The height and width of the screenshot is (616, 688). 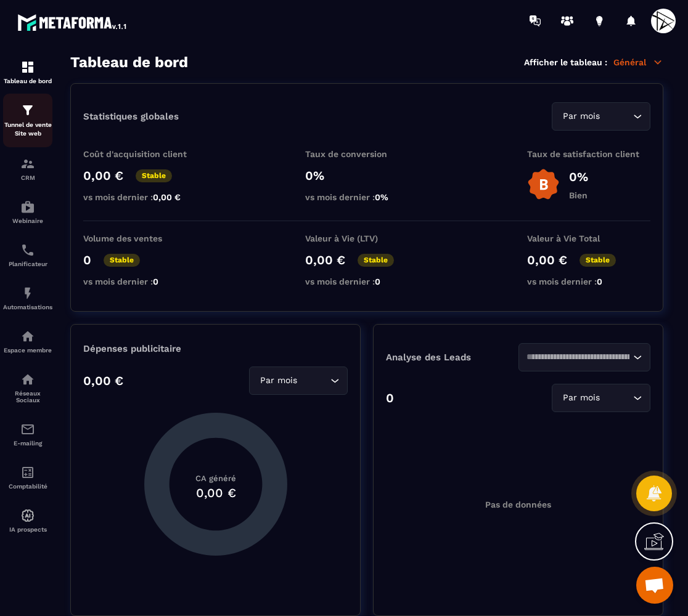 I want to click on p: Bien, so click(x=578, y=195).